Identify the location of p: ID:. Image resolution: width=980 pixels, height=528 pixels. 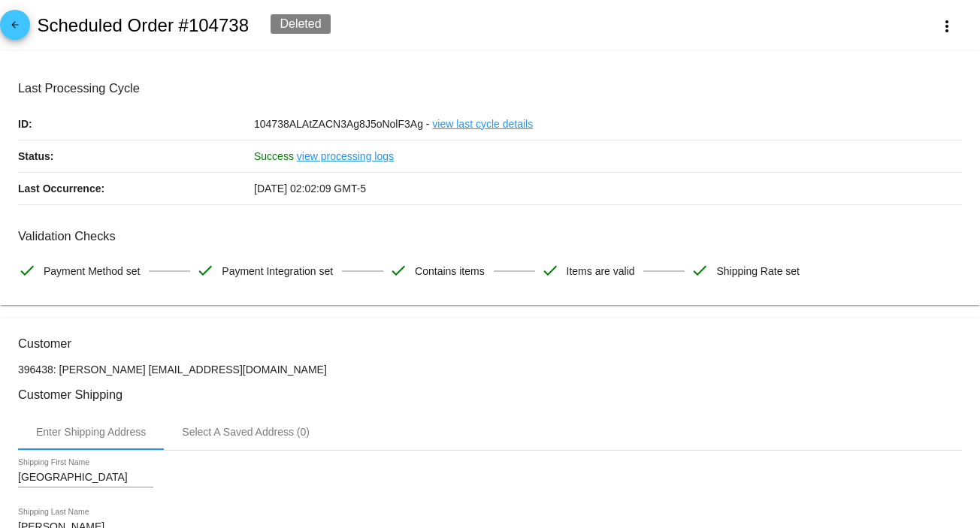
(136, 124).